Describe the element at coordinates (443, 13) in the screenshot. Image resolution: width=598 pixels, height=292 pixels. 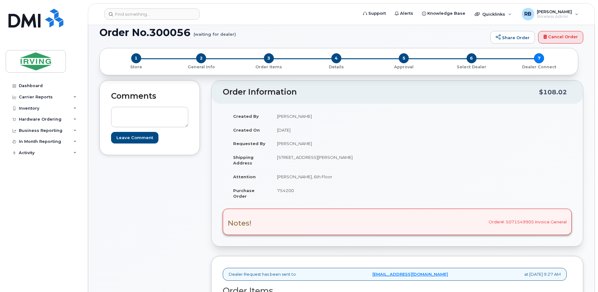
I see `a: Knowledge Base` at that location.